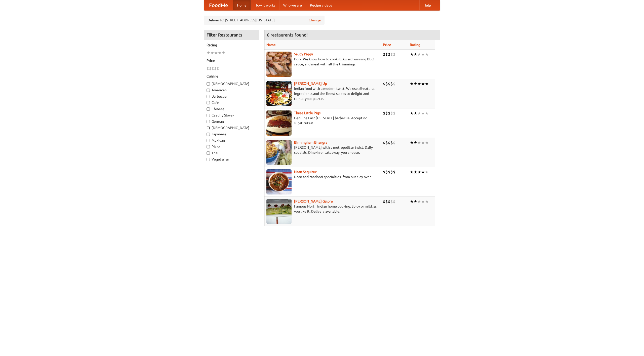 The image size is (644, 356). I want to click on a: Who we are, so click(293, 5).